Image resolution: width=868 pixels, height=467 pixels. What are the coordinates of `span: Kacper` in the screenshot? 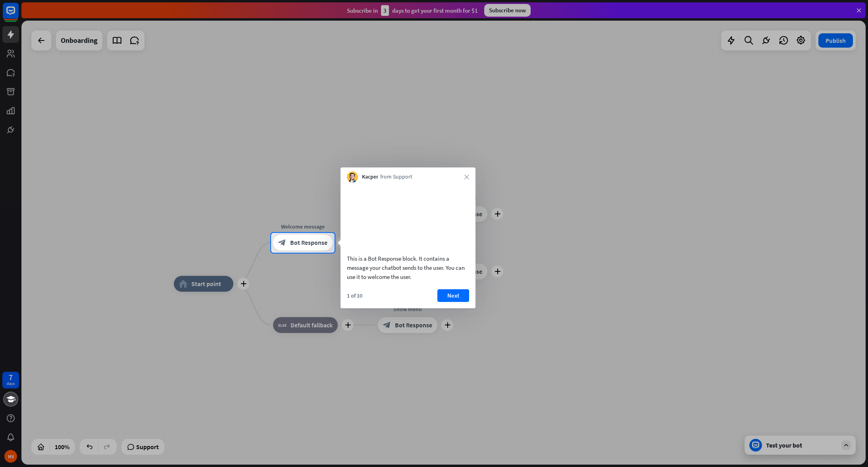 It's located at (370, 177).